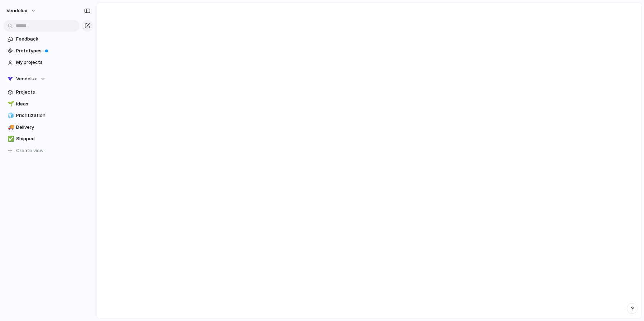 This screenshot has height=321, width=644. I want to click on span: Prioritization, so click(53, 115).